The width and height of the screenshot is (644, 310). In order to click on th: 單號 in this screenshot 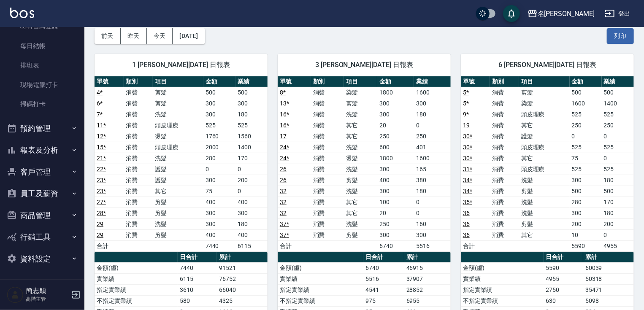, I will do `click(294, 82)`.